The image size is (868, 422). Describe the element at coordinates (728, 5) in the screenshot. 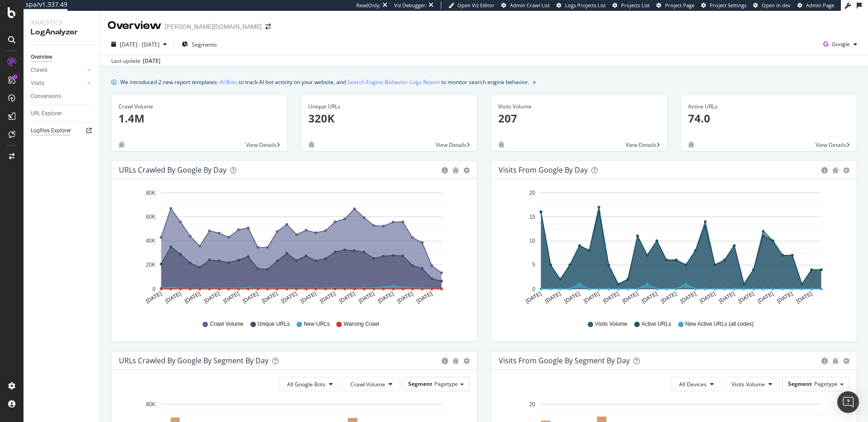

I see `span: Project Settings` at that location.